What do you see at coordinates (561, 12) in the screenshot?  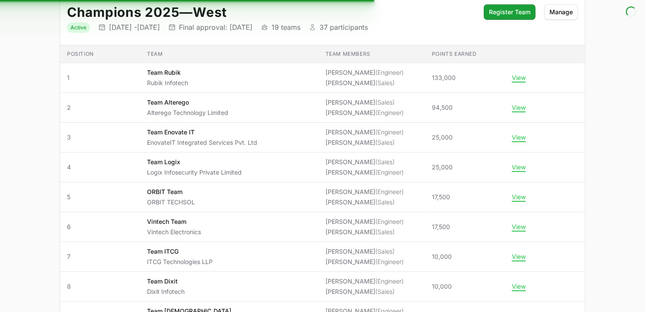 I see `span: Manage` at bounding box center [561, 12].